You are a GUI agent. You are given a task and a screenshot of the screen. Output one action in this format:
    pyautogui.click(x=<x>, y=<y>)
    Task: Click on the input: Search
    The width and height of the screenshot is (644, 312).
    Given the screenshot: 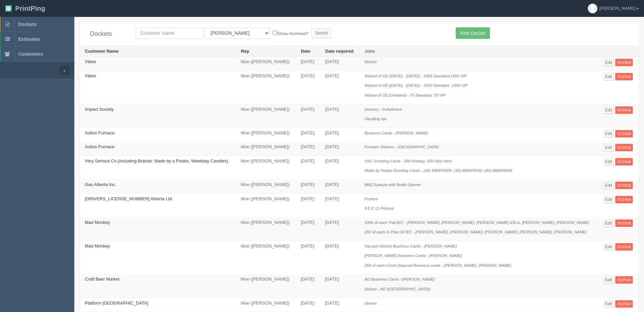 What is the action you would take?
    pyautogui.click(x=321, y=33)
    